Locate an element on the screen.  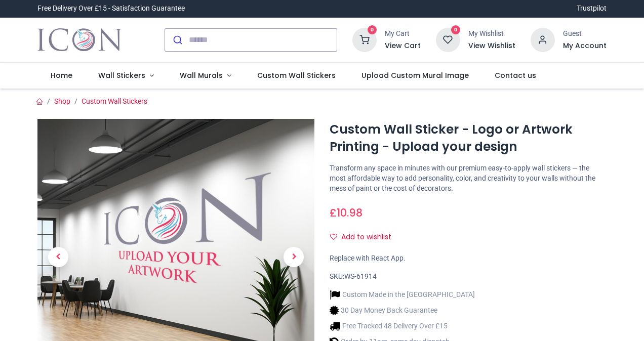
h6: View Cart is located at coordinates (403, 46).